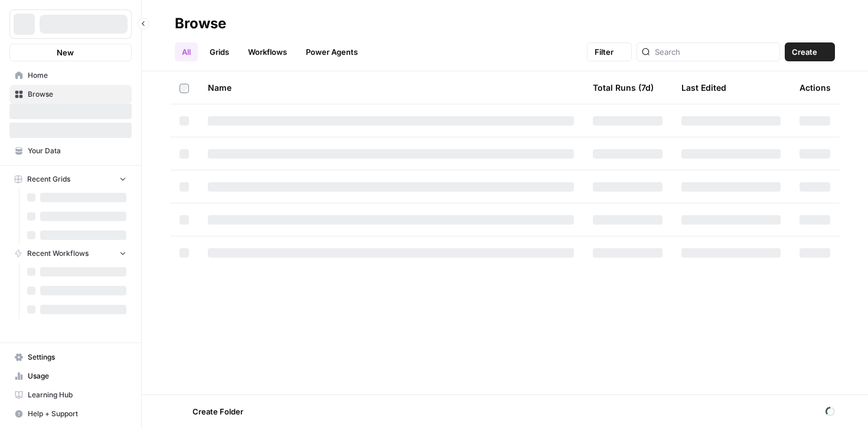 The height and width of the screenshot is (428, 868). I want to click on span: Create, so click(805, 52).